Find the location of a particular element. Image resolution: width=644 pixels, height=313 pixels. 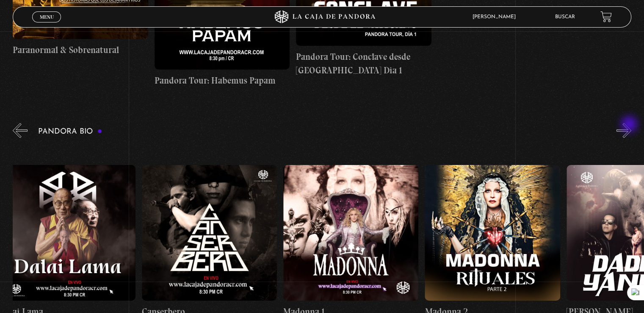

h3: Pandora Bio is located at coordinates (70, 132).